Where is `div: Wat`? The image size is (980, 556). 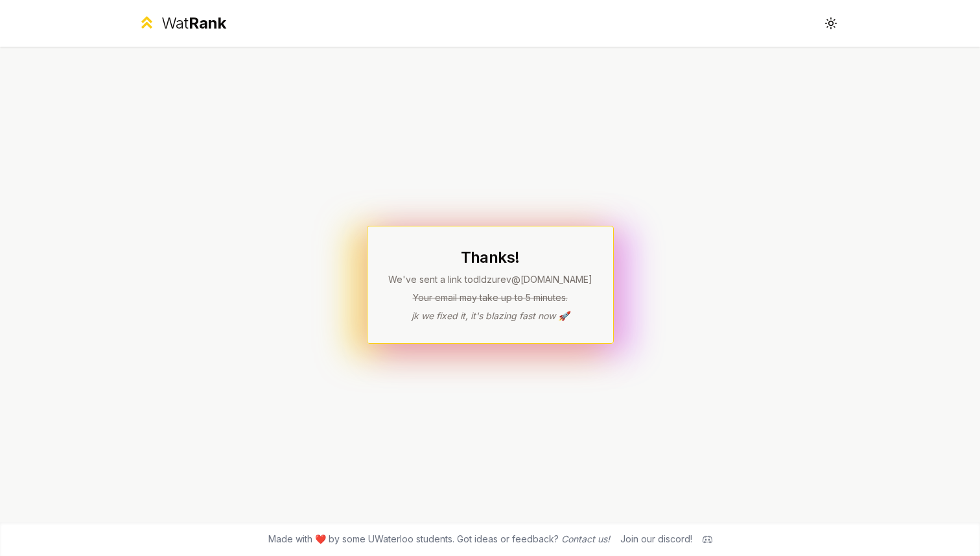 div: Wat is located at coordinates (194, 23).